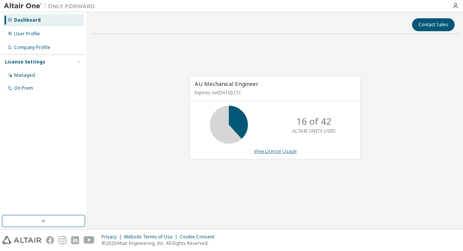 The image size is (463, 251). I want to click on img: linkedin.svg, so click(75, 240).